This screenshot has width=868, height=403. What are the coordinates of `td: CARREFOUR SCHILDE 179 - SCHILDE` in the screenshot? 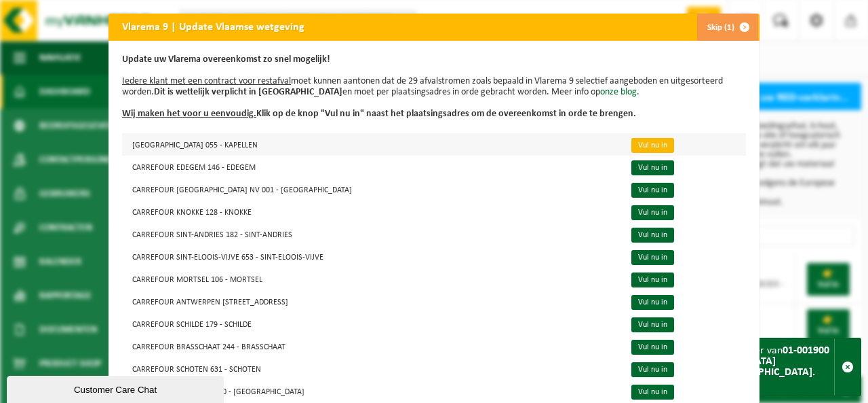 It's located at (371, 323).